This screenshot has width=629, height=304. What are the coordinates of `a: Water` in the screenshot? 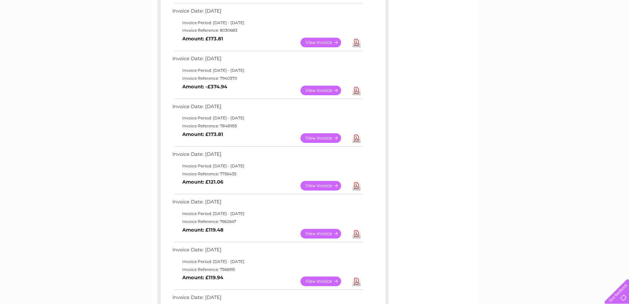 It's located at (519, 30).